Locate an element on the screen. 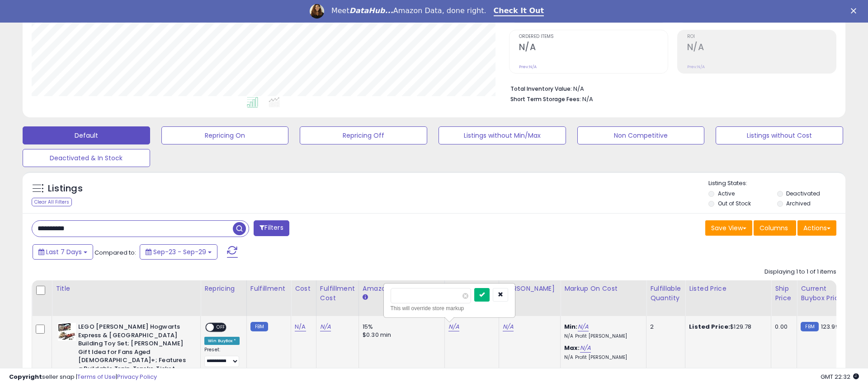 The height and width of the screenshot is (386, 868). span: Compared to: is located at coordinates (115, 252).